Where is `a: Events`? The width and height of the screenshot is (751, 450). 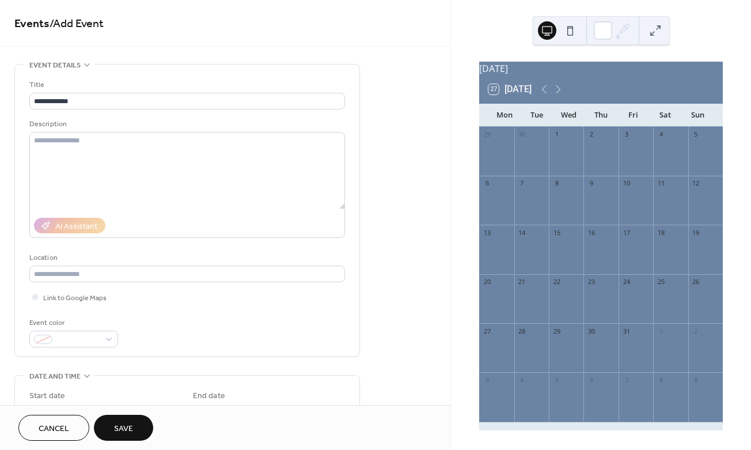
a: Events is located at coordinates (32, 24).